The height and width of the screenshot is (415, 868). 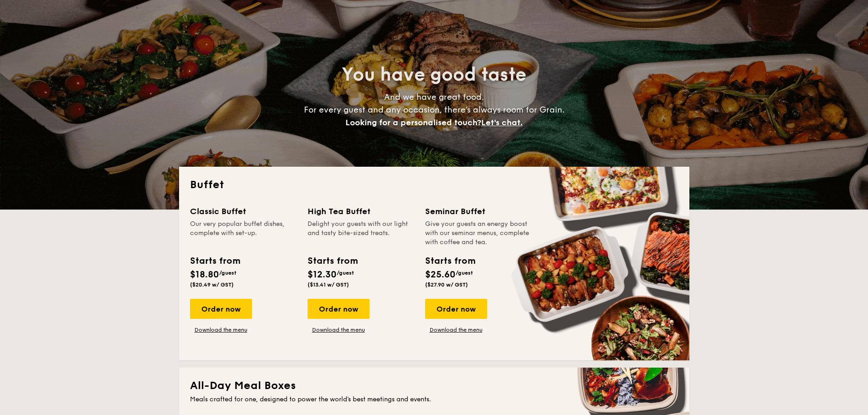 What do you see at coordinates (361, 233) in the screenshot?
I see `div: Delight your guests with our light and tasty bite-sized treats.` at bounding box center [361, 233].